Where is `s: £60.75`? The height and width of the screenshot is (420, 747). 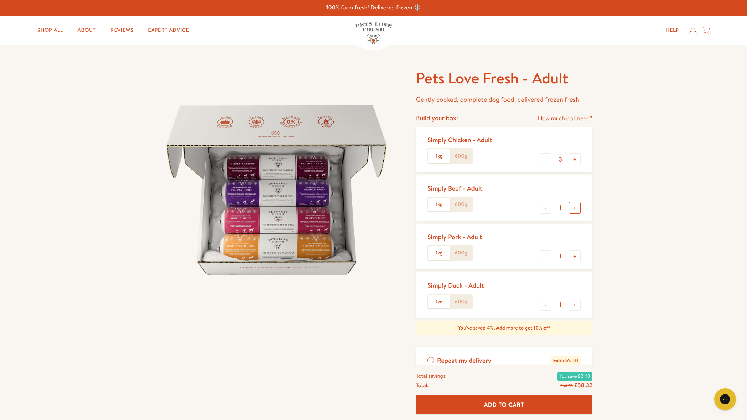
s: £60.75 is located at coordinates (566, 386).